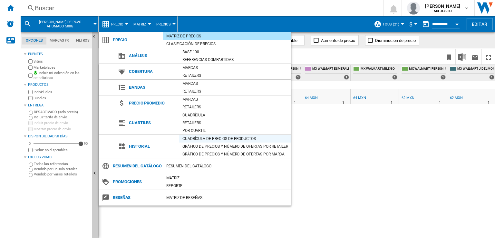 This screenshot has width=495, height=238. Describe the element at coordinates (235, 115) in the screenshot. I see `div: Cuadrícula` at that location.